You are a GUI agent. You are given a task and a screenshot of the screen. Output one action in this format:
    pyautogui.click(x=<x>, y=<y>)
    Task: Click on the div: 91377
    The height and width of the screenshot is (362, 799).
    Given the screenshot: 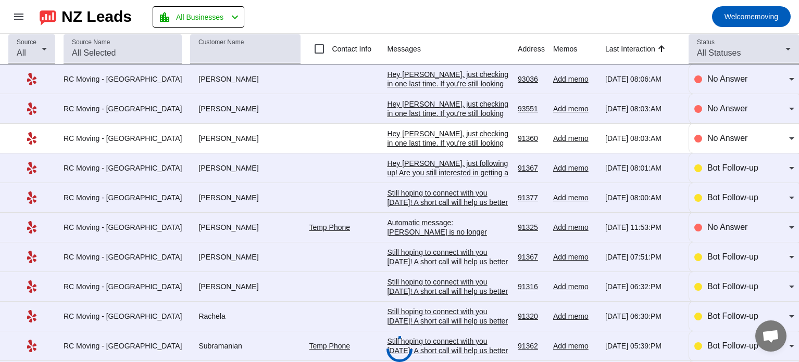 What is the action you would take?
    pyautogui.click(x=531, y=198)
    